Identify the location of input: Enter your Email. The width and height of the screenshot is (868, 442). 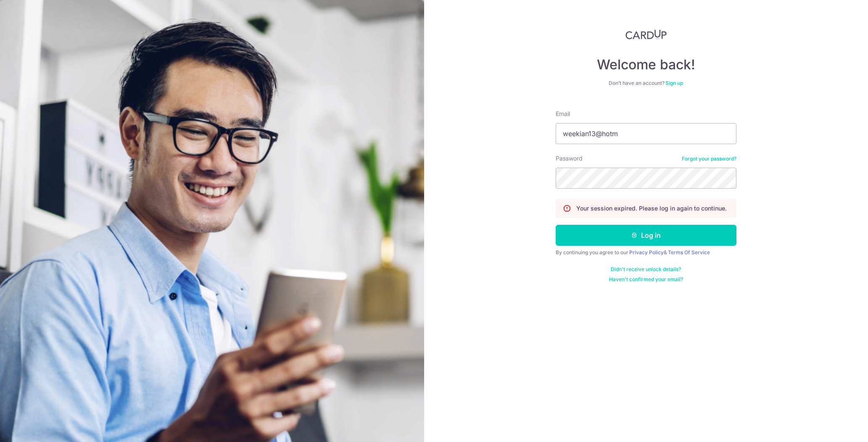
(646, 133).